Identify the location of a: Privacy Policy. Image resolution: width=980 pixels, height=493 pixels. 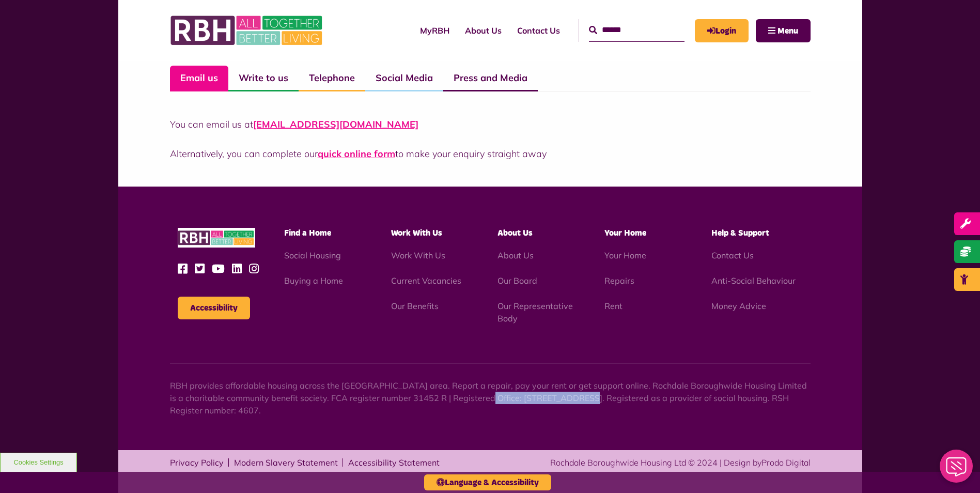
(197, 462).